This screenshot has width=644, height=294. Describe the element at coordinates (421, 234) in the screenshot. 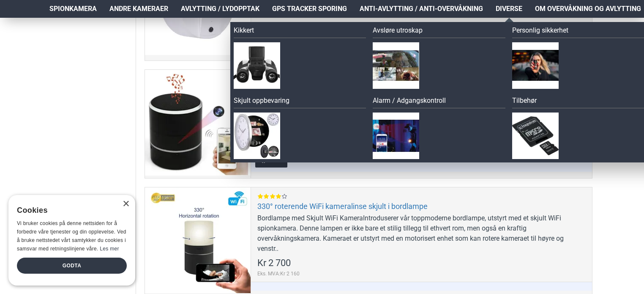

I see `div: Bordlampe med Skjult WiFi KameraIntroduserer vår toppmoderne bordlampe, utstyrt med et skjult WiF...` at that location.